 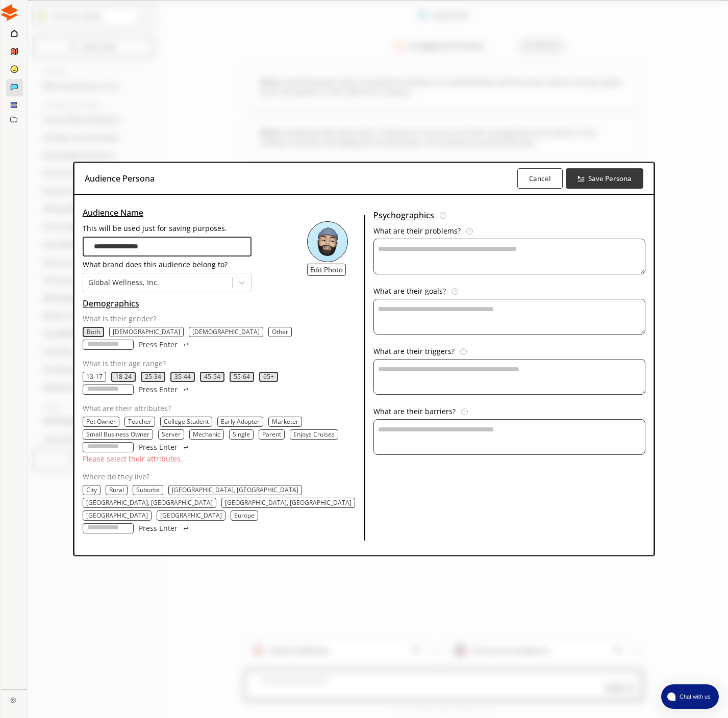 What do you see at coordinates (289, 503) in the screenshot?
I see `button: Chicago, IL` at bounding box center [289, 503].